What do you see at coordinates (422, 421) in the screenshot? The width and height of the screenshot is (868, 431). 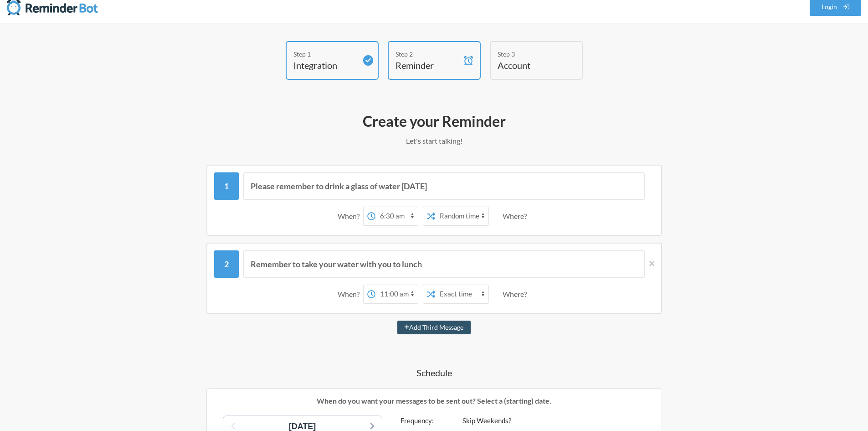 I see `label: Frequency:` at bounding box center [422, 421].